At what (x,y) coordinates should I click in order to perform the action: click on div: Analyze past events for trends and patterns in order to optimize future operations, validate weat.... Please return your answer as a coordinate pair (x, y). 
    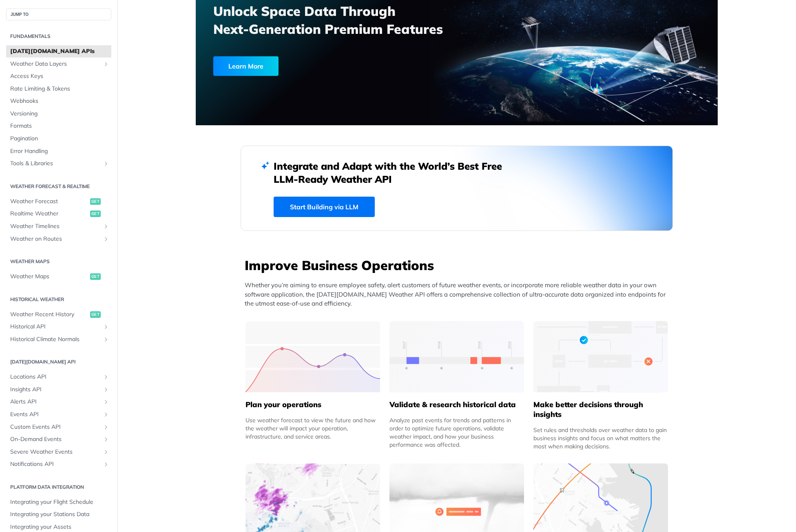
    Looking at the image, I should click on (456, 432).